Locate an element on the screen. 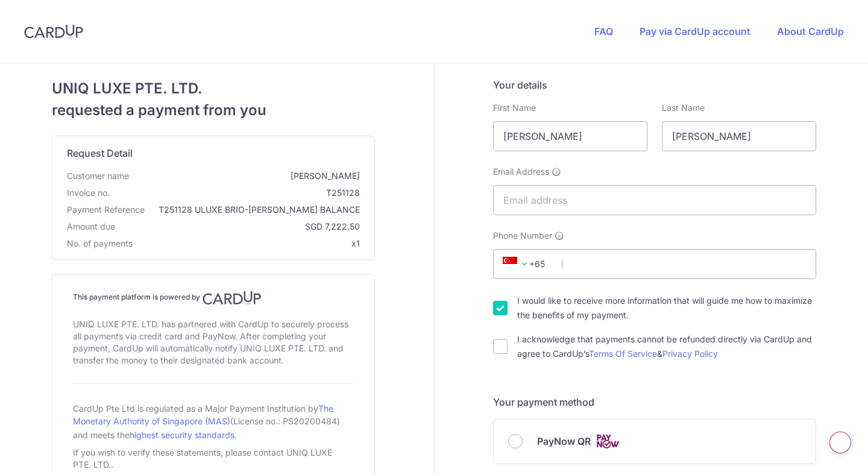 Image resolution: width=868 pixels, height=475 pixels. span: Invoice no. is located at coordinates (88, 193).